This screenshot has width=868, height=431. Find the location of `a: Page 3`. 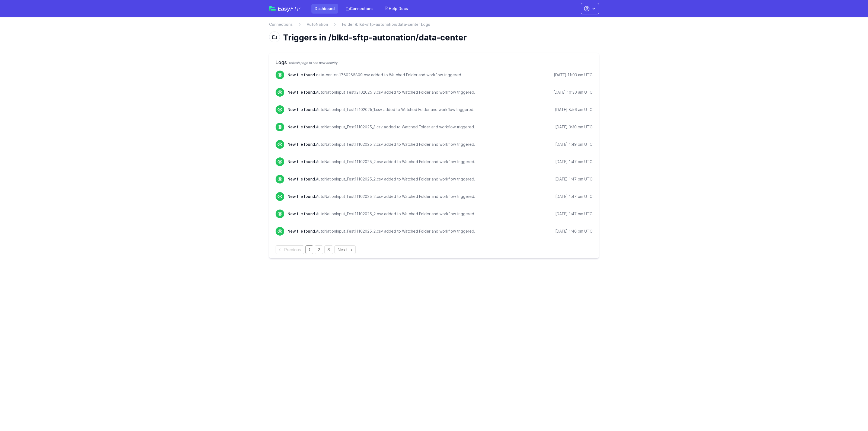

a: Page 3 is located at coordinates (329, 250).